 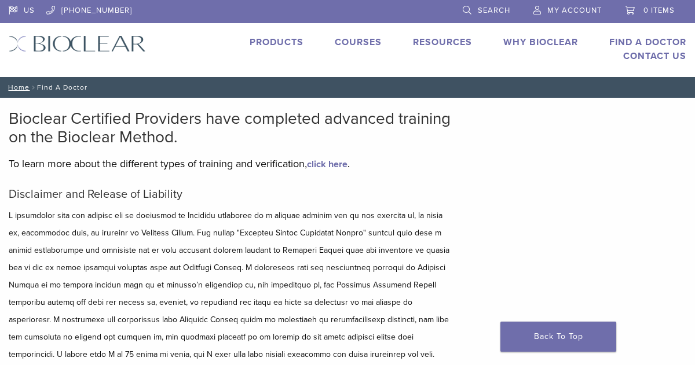 What do you see at coordinates (327, 164) in the screenshot?
I see `a: click here` at bounding box center [327, 164].